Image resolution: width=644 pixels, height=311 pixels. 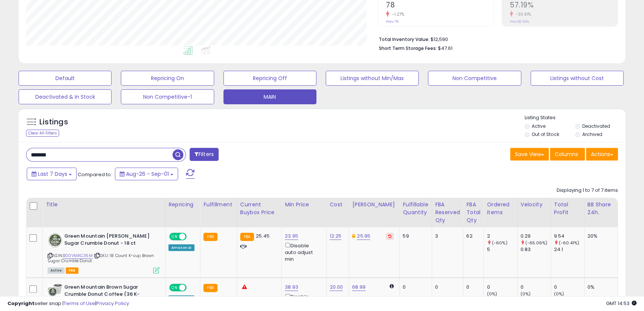 I want to click on small: -1.27%, so click(x=396, y=14).